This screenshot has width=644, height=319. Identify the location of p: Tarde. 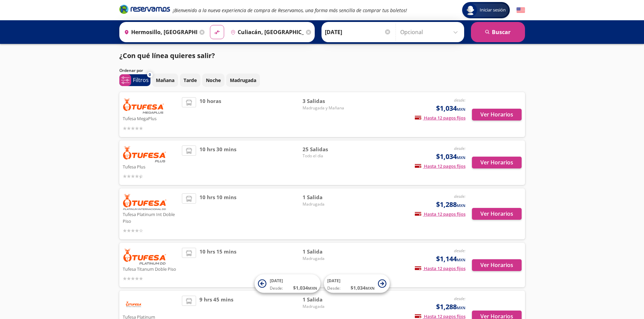
(190, 80).